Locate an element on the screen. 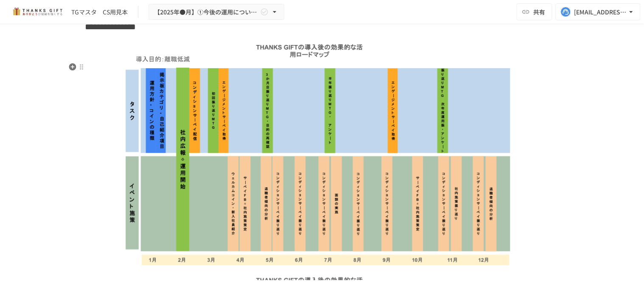 This screenshot has height=298, width=644. button: 【2025年●月】①今後の運用についてのご案内/THANKS GIFTキックオフMTG is located at coordinates (216, 12).